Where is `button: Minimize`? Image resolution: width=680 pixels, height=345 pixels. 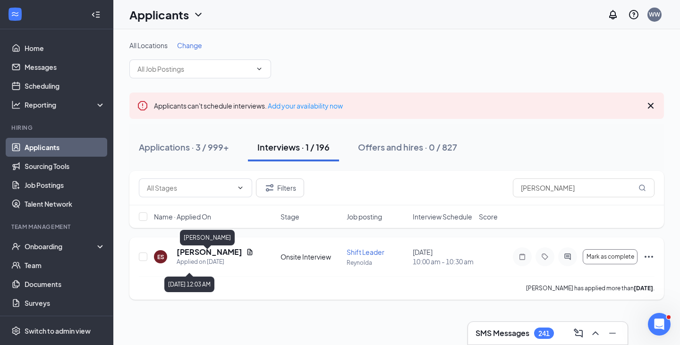
button: Minimize is located at coordinates (612, 333).